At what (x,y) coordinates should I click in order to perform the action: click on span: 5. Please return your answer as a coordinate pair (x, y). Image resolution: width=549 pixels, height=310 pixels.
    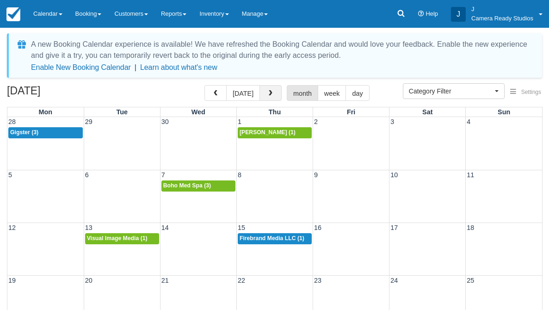
    Looking at the image, I should click on (10, 175).